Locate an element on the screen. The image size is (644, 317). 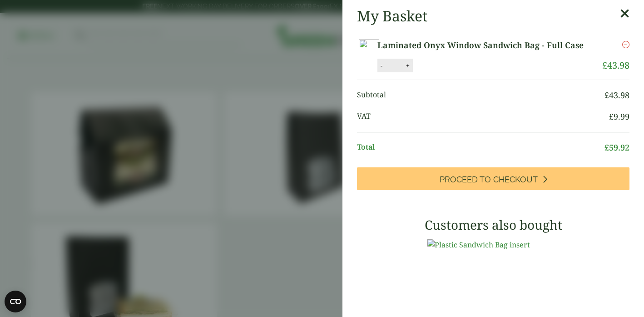
a: Proceed to Checkout is located at coordinates (493, 178).